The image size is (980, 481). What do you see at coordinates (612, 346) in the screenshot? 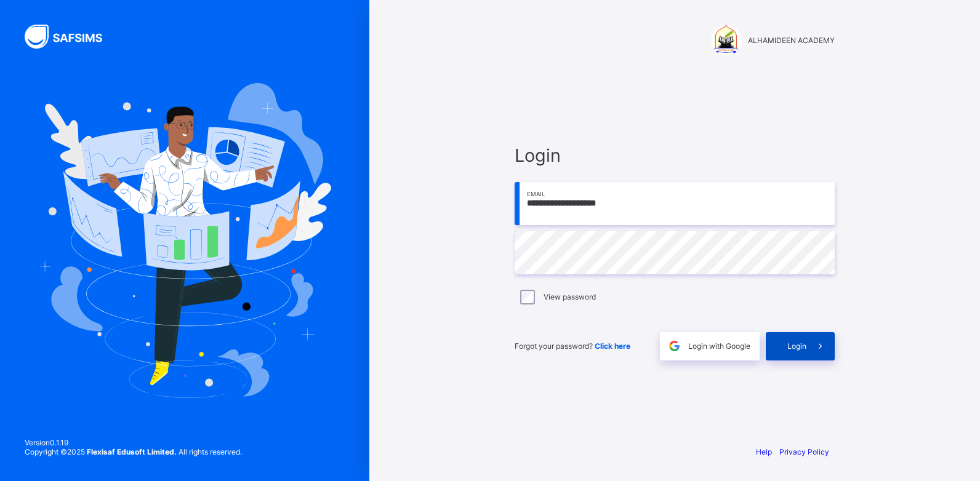
I see `a: Click here` at bounding box center [612, 346].